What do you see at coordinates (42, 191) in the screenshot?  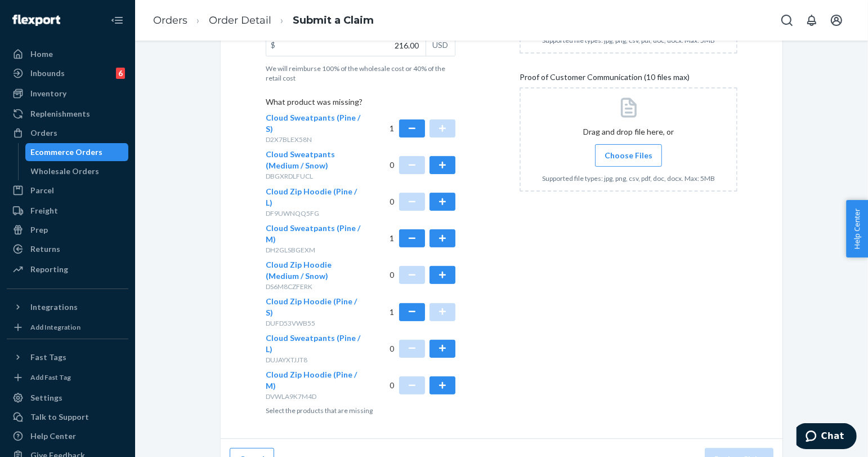 I see `div: Parcel` at bounding box center [42, 191].